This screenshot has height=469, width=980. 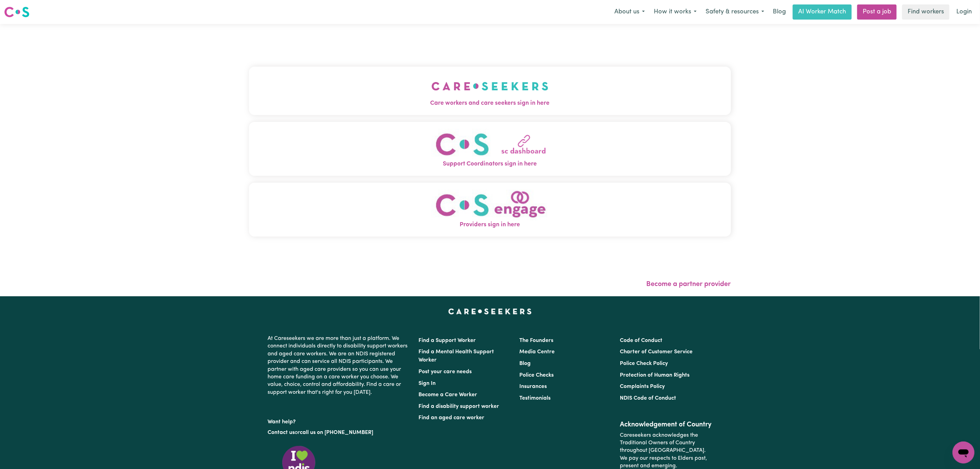 What do you see at coordinates (490, 311) in the screenshot?
I see `a: Careseekers home page` at bounding box center [490, 311].